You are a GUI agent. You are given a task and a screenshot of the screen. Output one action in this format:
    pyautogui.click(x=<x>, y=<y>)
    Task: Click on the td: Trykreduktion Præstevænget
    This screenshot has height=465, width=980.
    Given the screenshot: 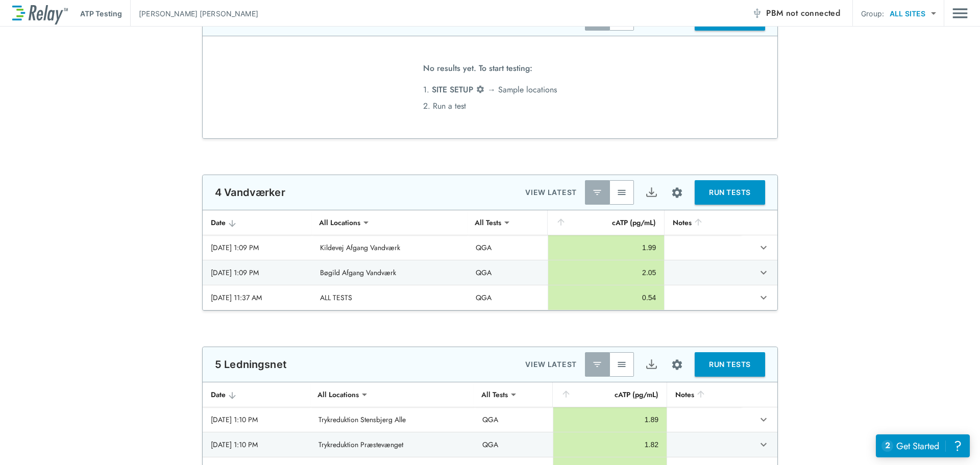 What is the action you would take?
    pyautogui.click(x=392, y=444)
    